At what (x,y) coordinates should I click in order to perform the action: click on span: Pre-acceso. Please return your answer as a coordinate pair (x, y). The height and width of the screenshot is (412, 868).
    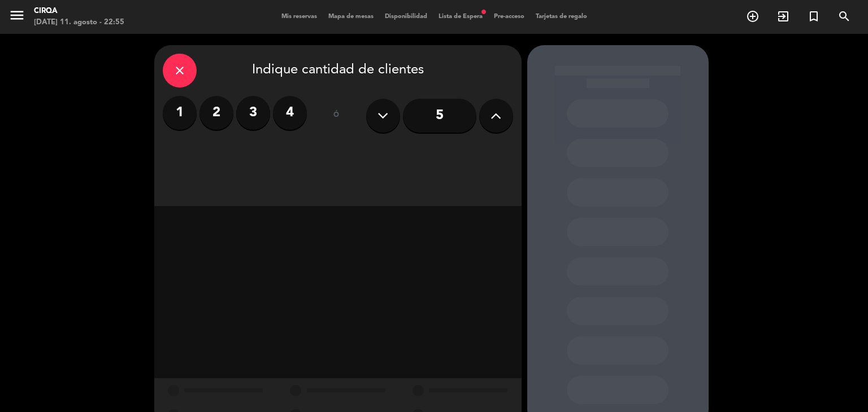
    Looking at the image, I should click on (509, 16).